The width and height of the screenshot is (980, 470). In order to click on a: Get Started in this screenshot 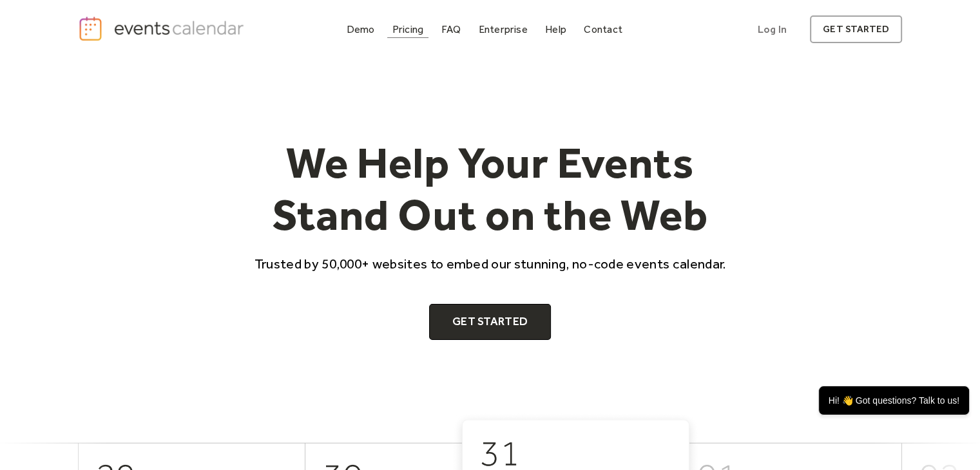, I will do `click(490, 322)`.